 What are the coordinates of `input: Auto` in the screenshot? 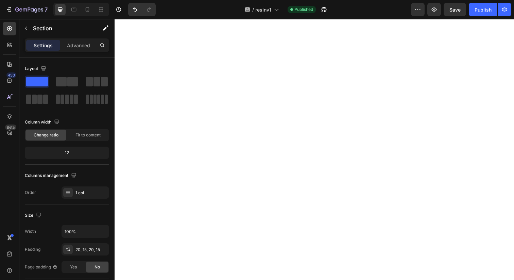 It's located at (85, 231).